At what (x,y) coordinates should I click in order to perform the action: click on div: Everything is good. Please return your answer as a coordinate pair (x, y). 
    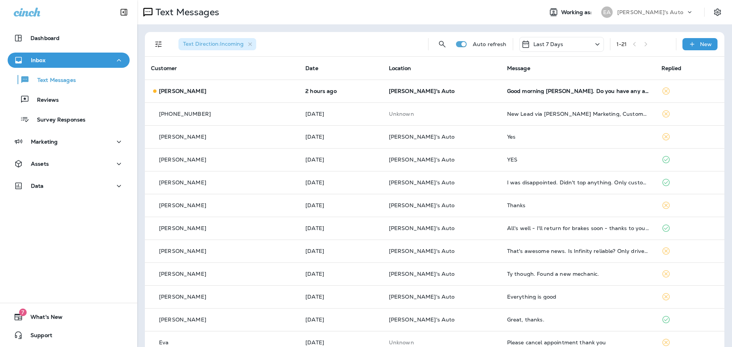
    Looking at the image, I should click on (578, 297).